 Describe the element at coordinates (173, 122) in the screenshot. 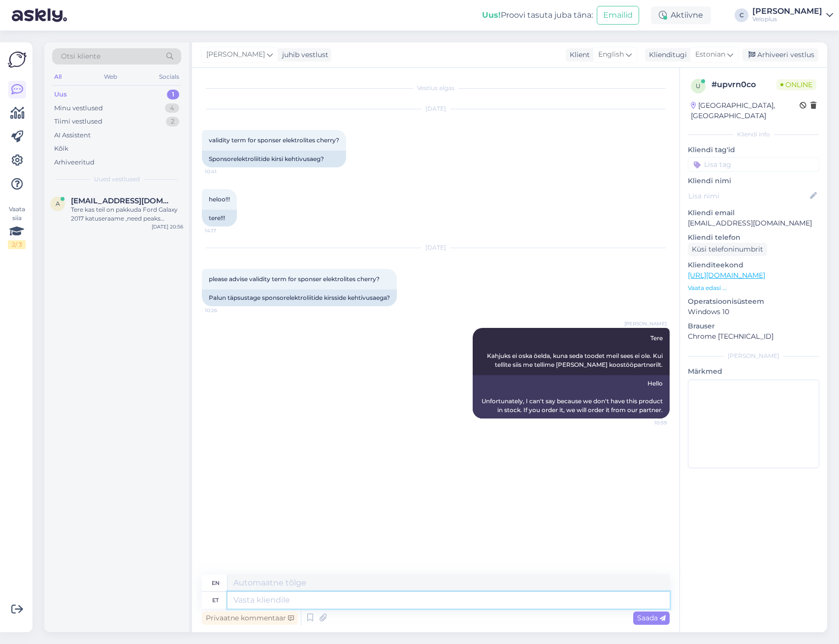

I see `div: 2` at that location.